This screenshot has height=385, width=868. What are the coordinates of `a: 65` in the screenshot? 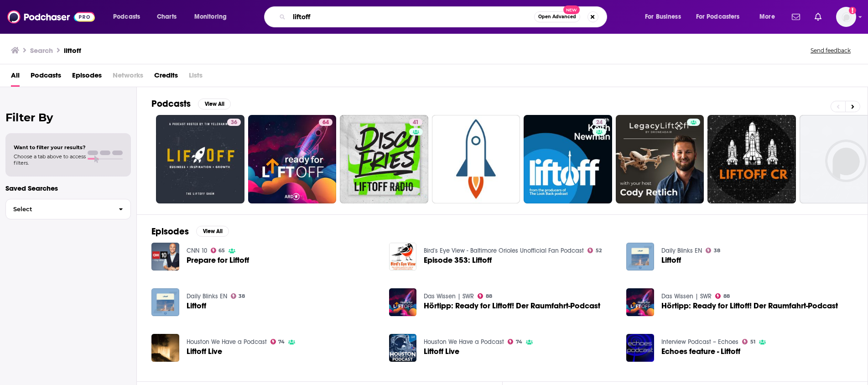 It's located at (218, 250).